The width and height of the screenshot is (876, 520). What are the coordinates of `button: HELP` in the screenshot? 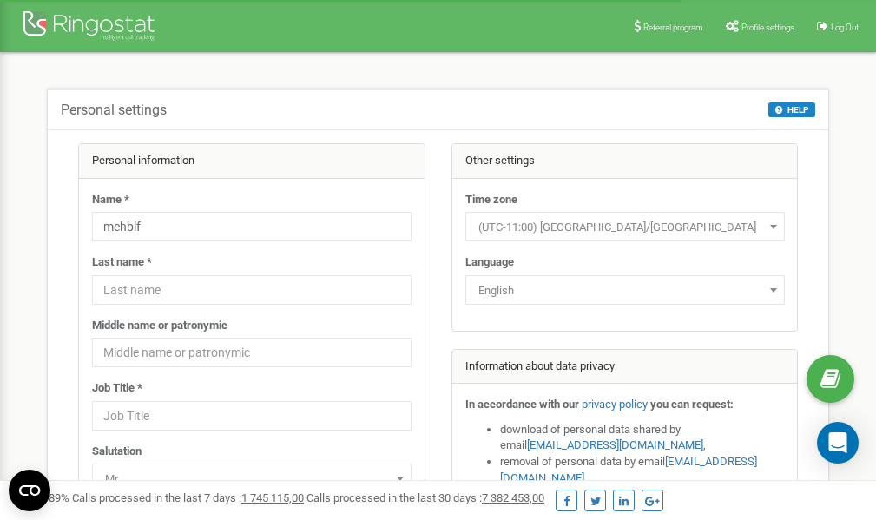 It's located at (792, 109).